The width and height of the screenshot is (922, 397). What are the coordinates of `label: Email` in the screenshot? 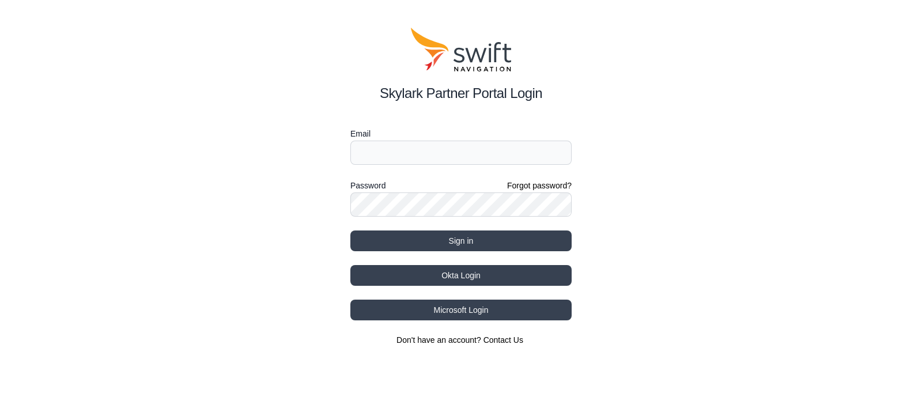 It's located at (461, 134).